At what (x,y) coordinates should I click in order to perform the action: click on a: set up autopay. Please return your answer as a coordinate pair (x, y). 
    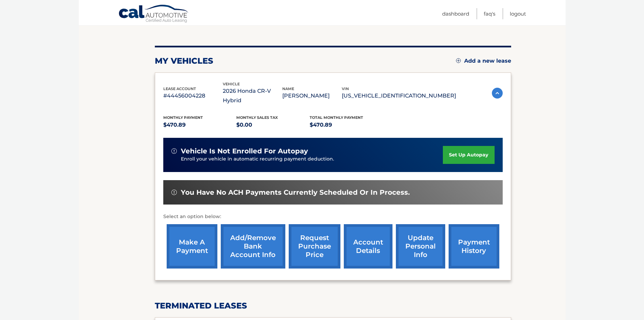
    Looking at the image, I should click on (468, 155).